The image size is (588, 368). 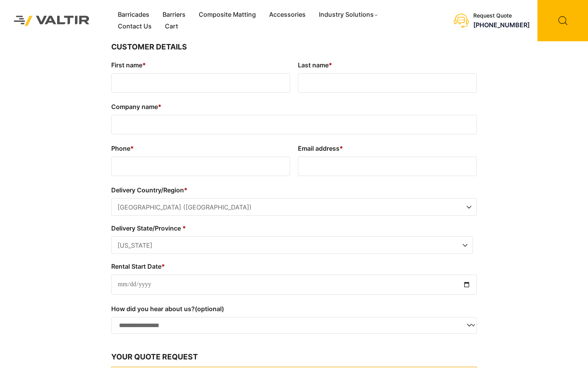 I want to click on img: Valtir Rentals, so click(x=52, y=20).